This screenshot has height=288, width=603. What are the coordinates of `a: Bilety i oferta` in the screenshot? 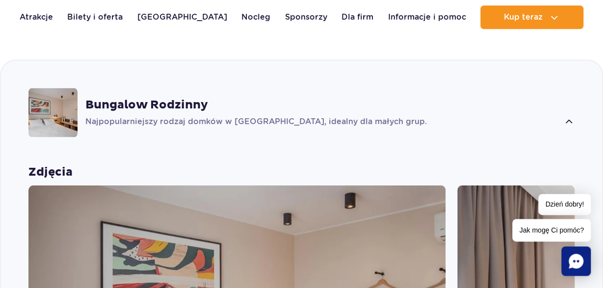 It's located at (95, 17).